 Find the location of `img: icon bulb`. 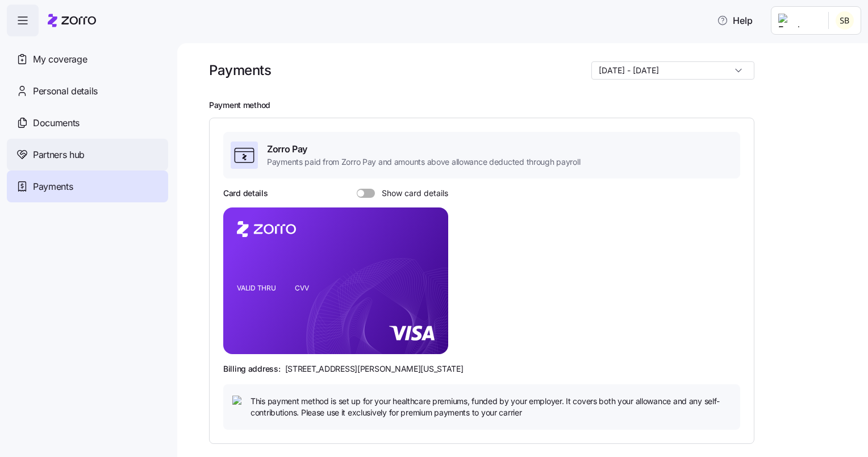

img: icon bulb is located at coordinates (239, 403).